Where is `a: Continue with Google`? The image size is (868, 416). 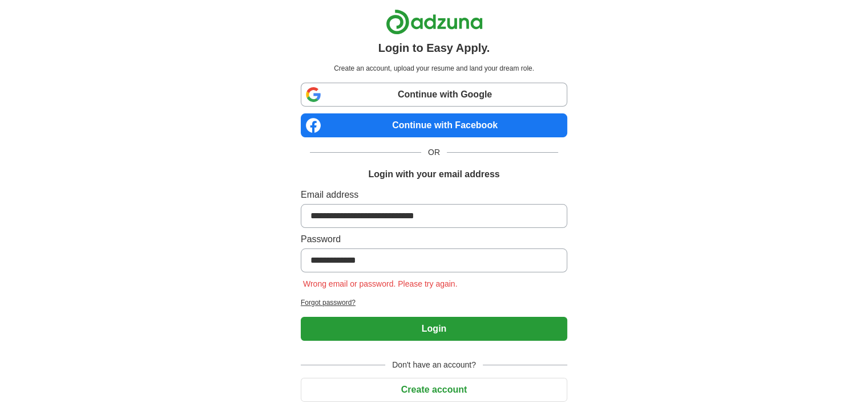 a: Continue with Google is located at coordinates (434, 95).